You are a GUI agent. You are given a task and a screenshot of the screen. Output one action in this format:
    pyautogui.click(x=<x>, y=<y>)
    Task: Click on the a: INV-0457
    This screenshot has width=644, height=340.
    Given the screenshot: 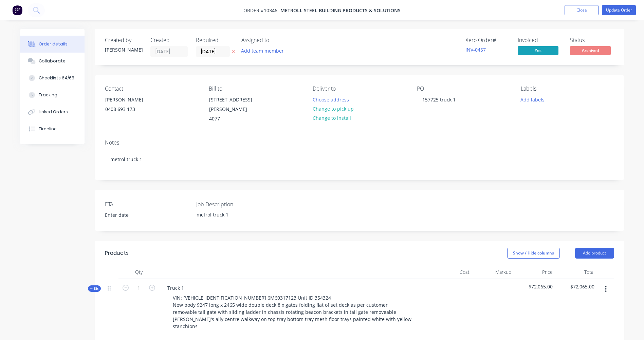 What is the action you would take?
    pyautogui.click(x=475, y=50)
    